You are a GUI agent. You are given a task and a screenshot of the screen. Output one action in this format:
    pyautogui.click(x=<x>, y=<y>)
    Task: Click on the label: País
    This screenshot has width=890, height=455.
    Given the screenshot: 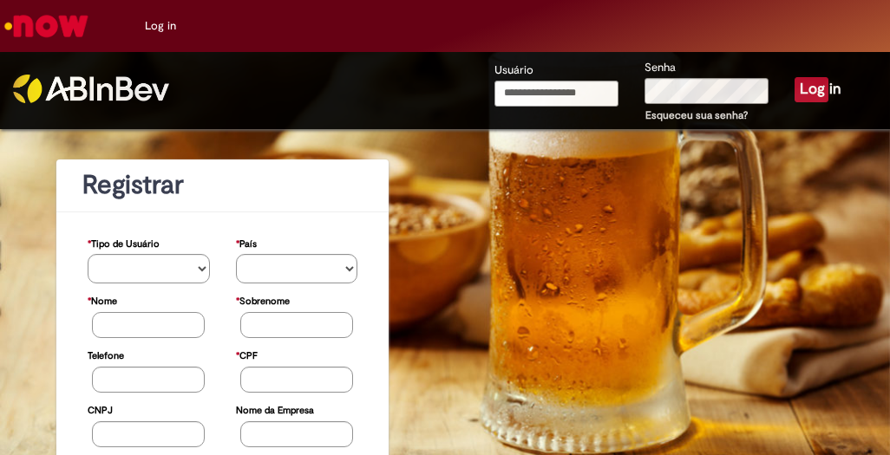 What is the action you would take?
    pyautogui.click(x=246, y=242)
    